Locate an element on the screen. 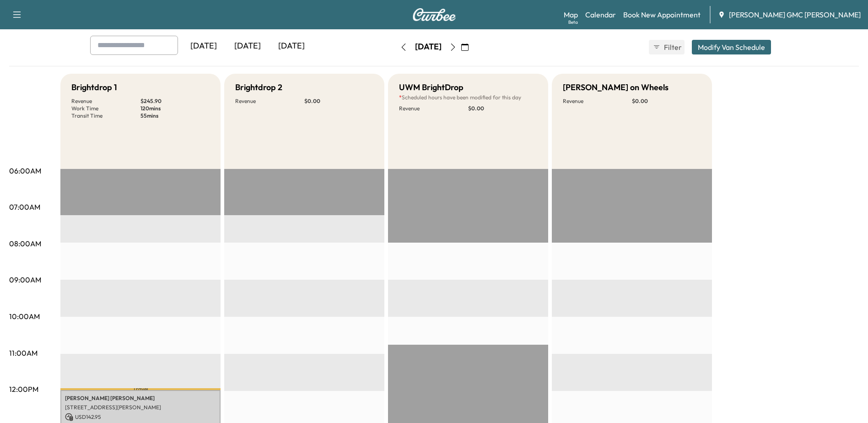 The width and height of the screenshot is (868, 423). p: 06:00AM is located at coordinates (25, 171).